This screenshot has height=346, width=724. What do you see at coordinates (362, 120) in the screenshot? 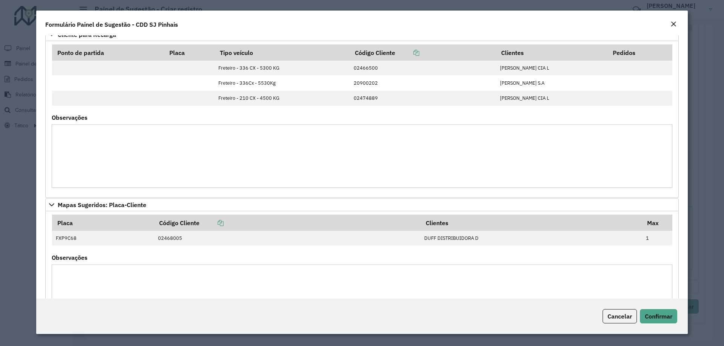
I see `div: Cliente para Recarga` at bounding box center [362, 120].